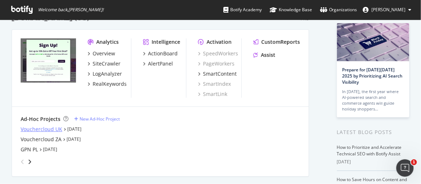  What do you see at coordinates (265, 55) in the screenshot?
I see `a: Assist` at bounding box center [265, 55].